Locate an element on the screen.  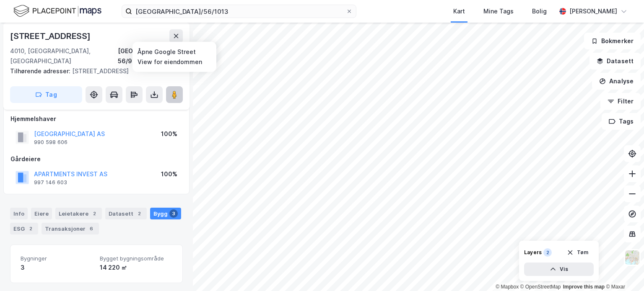
div: Gårdeiere is located at coordinates (96, 159).